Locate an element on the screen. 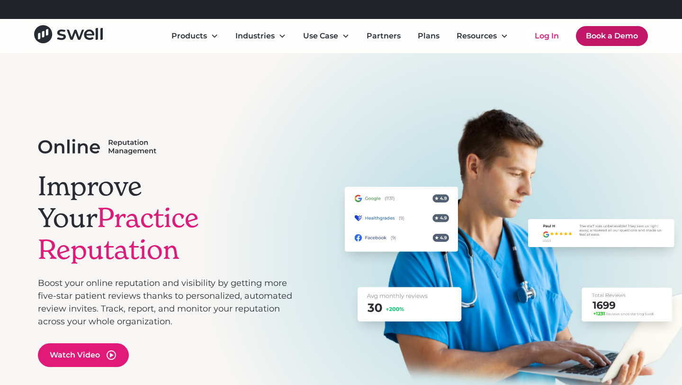 This screenshot has height=385, width=682. a: Book a Demo is located at coordinates (612, 36).